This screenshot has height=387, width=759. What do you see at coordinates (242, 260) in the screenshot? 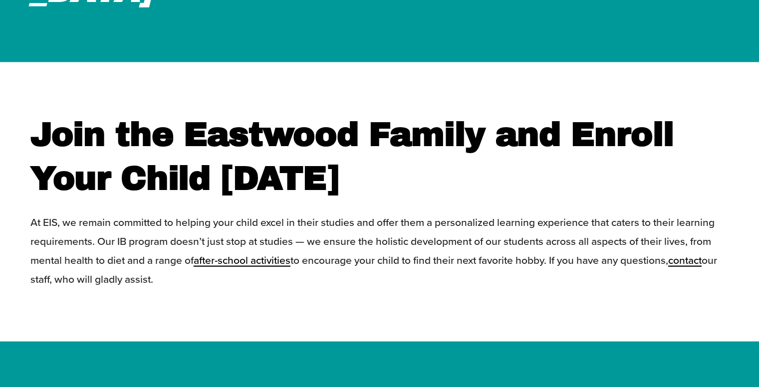
I see `span: after-school activities` at bounding box center [242, 260].